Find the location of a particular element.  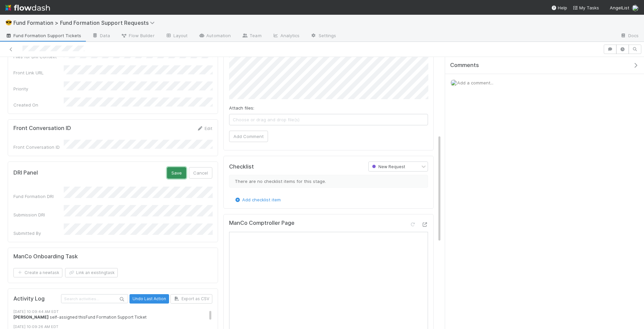

h5: DRI Panel is located at coordinates (25, 173).